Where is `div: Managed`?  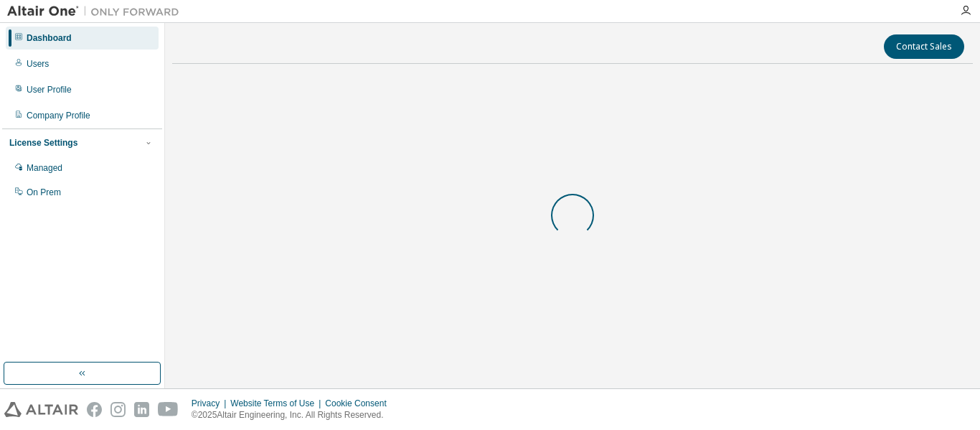 div: Managed is located at coordinates (45, 168).